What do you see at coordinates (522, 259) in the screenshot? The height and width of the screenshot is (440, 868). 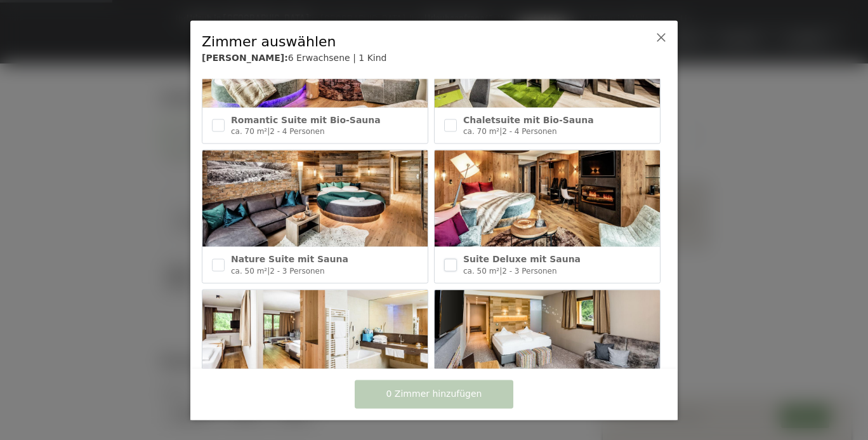 I see `span: Suite Deluxe mit Sauna` at bounding box center [522, 259].